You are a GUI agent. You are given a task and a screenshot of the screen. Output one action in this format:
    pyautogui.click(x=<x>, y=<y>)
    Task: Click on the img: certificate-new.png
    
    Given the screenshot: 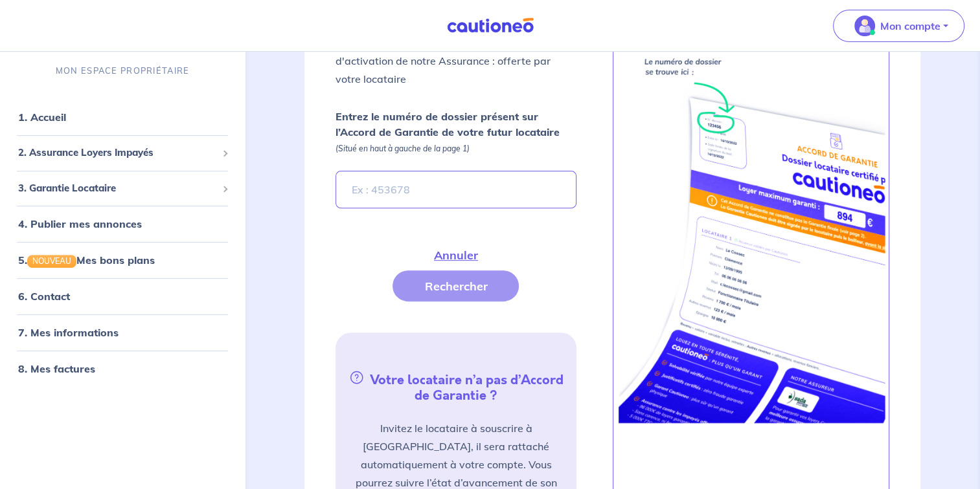 What is the action you would take?
    pyautogui.click(x=750, y=233)
    